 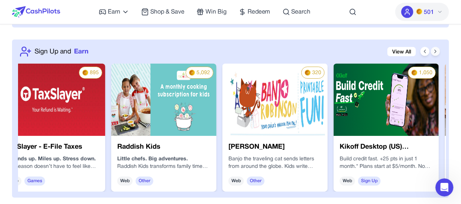 I want to click on a: Win Big, so click(x=212, y=12).